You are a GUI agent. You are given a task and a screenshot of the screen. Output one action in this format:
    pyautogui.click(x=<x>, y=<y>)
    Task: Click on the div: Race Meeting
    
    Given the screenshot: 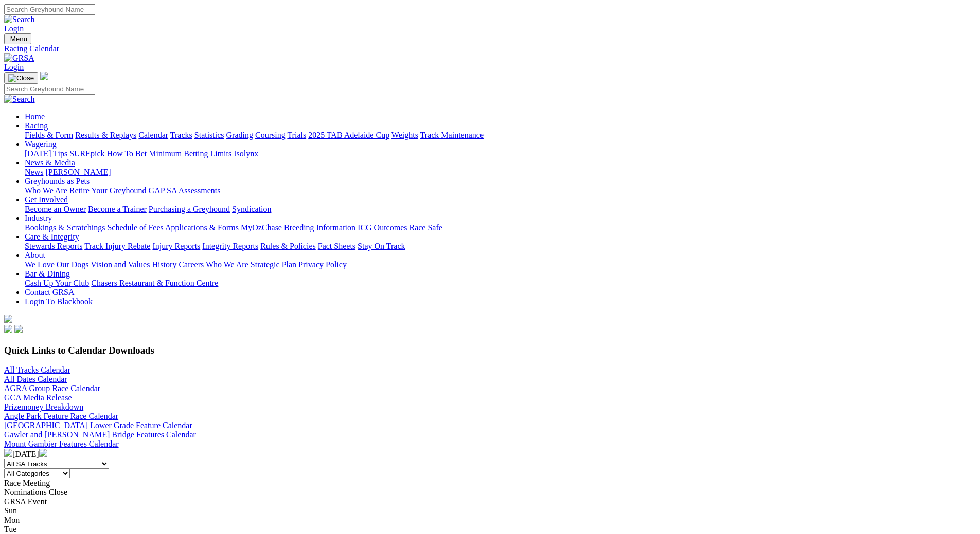 What is the action you would take?
    pyautogui.click(x=490, y=483)
    